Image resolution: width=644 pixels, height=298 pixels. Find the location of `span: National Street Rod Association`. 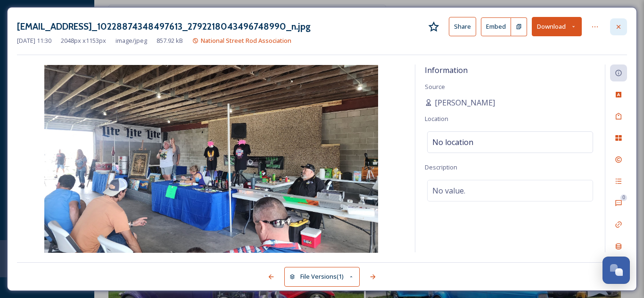

span: National Street Rod Association is located at coordinates (246, 41).